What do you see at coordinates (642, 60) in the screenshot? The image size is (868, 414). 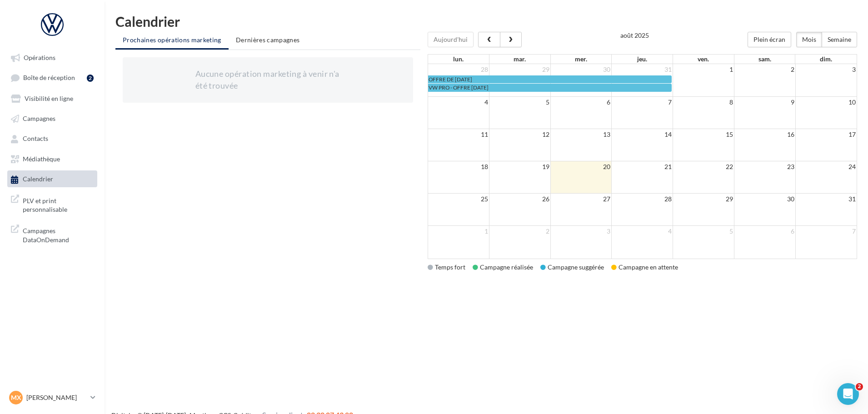 I see `th: jeu.` at bounding box center [642, 60].